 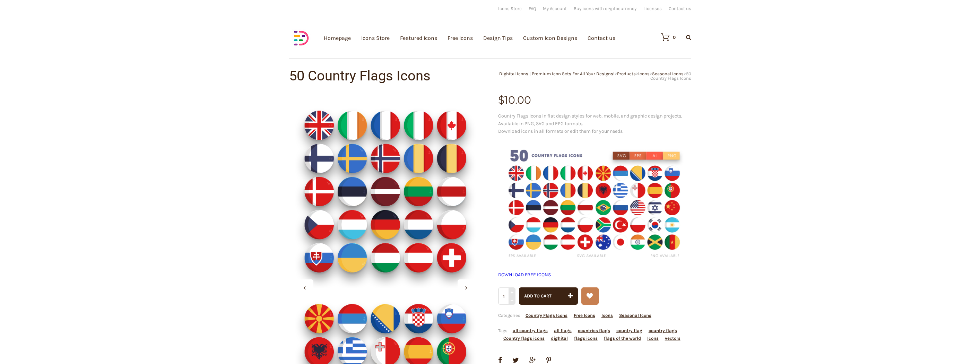 What do you see at coordinates (385, 192) in the screenshot?
I see `img: Country-Flags-Icons_ Shop-2` at bounding box center [385, 192].